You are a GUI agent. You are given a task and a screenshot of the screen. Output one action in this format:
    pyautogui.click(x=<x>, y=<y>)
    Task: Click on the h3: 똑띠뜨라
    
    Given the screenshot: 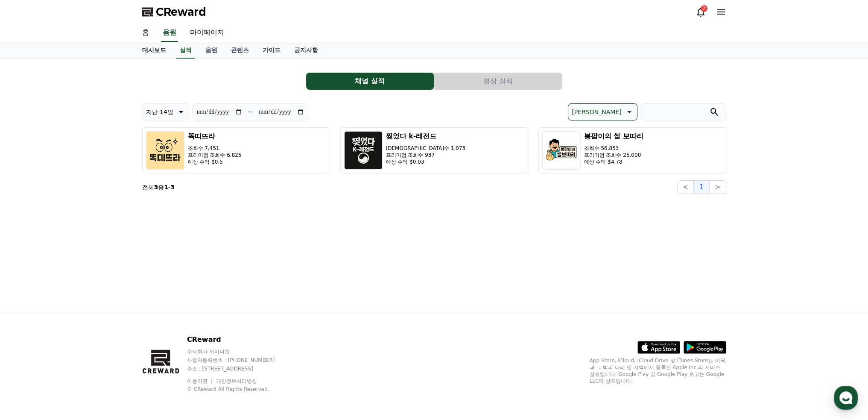 What is the action you would take?
    pyautogui.click(x=215, y=136)
    